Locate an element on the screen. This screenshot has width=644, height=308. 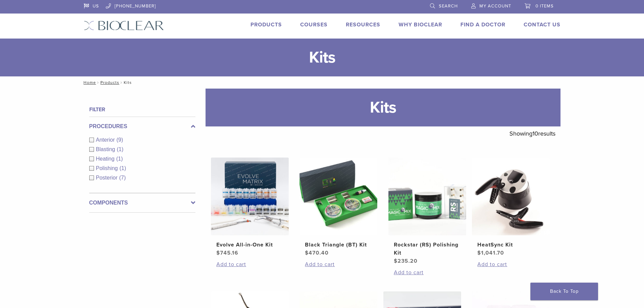
bdi: 470.40 is located at coordinates (317, 253).